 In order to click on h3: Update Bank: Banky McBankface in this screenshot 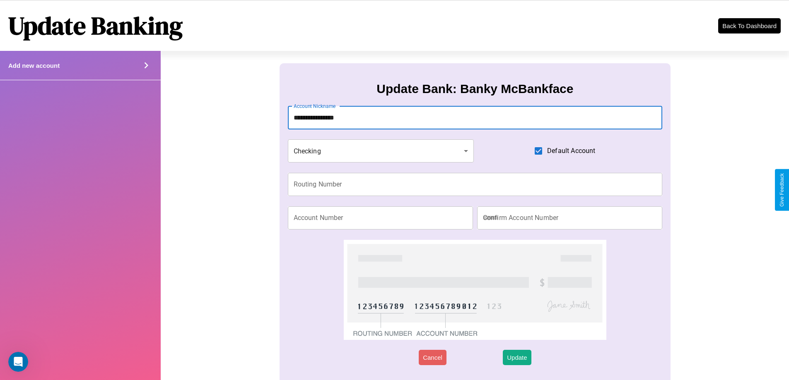, I will do `click(474, 89)`.